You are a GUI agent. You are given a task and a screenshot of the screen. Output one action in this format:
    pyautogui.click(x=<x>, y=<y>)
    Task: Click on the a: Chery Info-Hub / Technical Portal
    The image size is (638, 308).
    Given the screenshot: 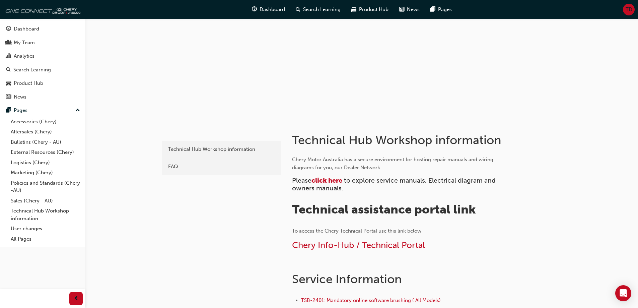 What is the action you would take?
    pyautogui.click(x=358, y=245)
    